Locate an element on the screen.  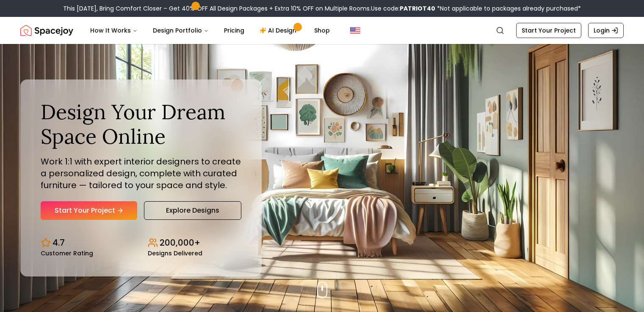
a: AI Design is located at coordinates (279, 31).